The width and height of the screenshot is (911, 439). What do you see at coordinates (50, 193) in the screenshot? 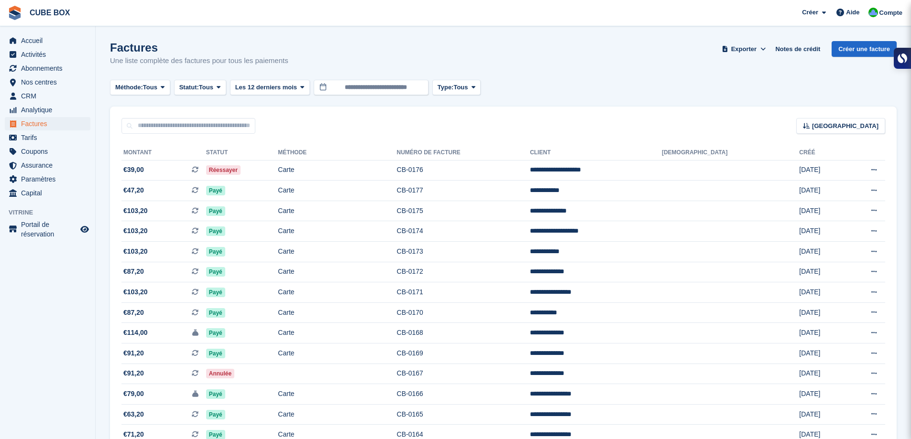
I see `span: Capital` at bounding box center [50, 193].